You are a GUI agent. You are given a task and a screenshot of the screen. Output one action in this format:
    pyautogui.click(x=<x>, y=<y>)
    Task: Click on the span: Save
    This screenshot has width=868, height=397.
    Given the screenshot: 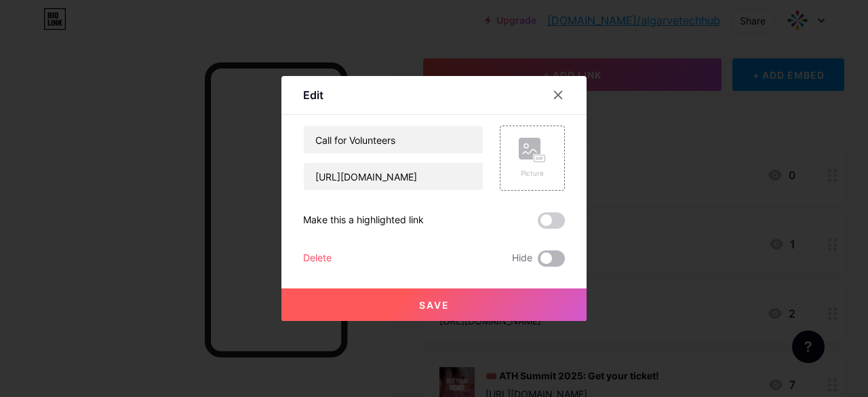 What is the action you would take?
    pyautogui.click(x=434, y=304)
    